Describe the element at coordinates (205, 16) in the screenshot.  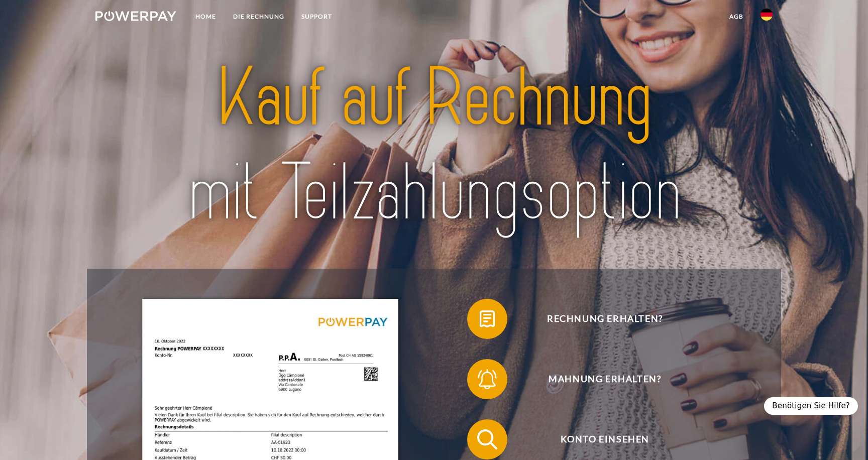
I see `a: Home` at that location.